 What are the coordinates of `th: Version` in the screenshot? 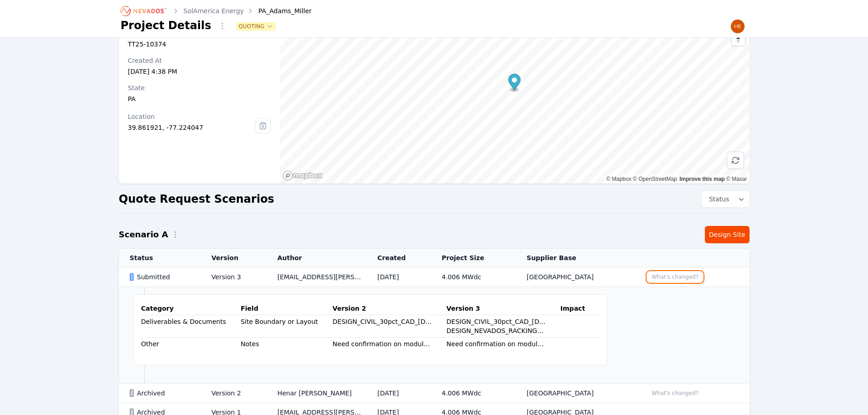 It's located at (233, 258).